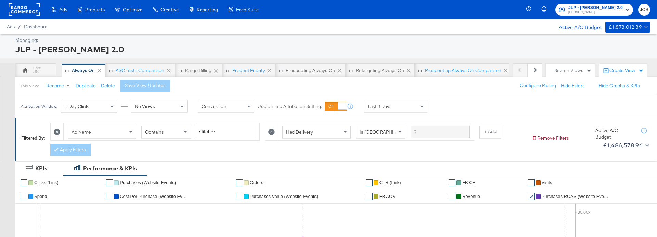 This screenshot has width=657, height=237. What do you see at coordinates (380, 70) in the screenshot?
I see `div: Retargeting Always On` at bounding box center [380, 70].